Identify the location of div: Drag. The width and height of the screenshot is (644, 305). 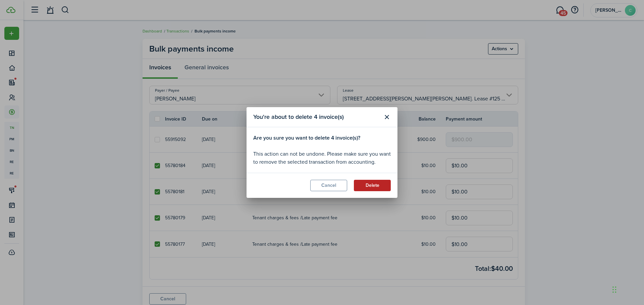
(614, 290).